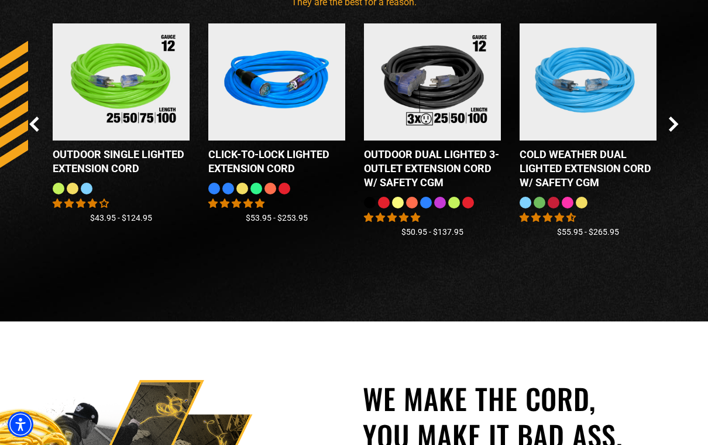 This screenshot has width=708, height=445. I want to click on div: $50.95 - $137.95, so click(433, 232).